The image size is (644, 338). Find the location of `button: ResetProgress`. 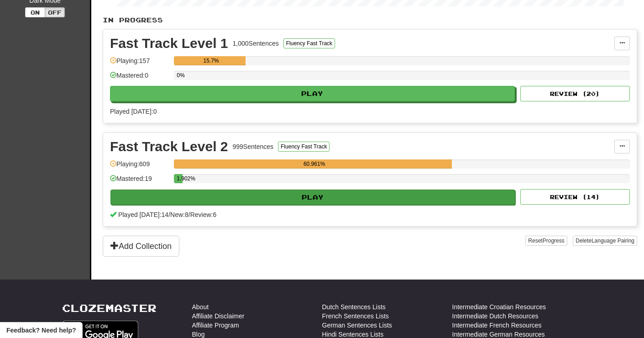

button: ResetProgress is located at coordinates (546, 240).